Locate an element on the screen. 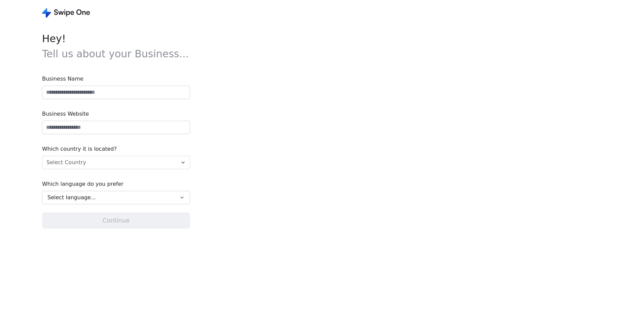 The image size is (644, 323). span: Tell us about your Business... is located at coordinates (115, 54).